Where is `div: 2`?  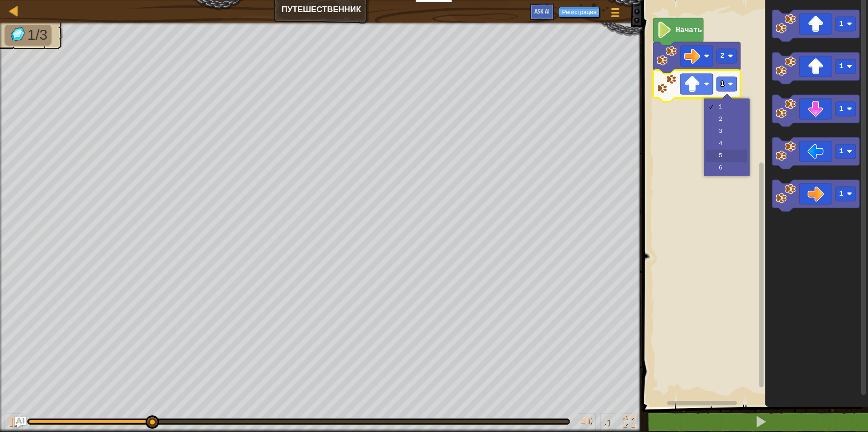 div: 2 is located at coordinates (729, 118).